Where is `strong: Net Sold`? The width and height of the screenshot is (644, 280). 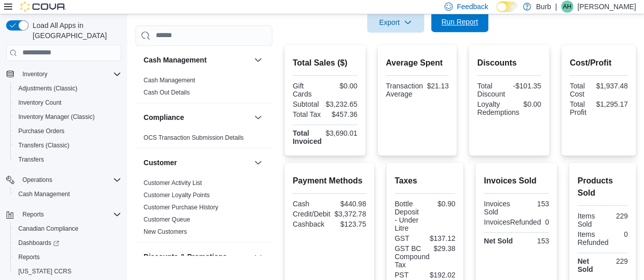
strong: Net Sold is located at coordinates (498, 241).